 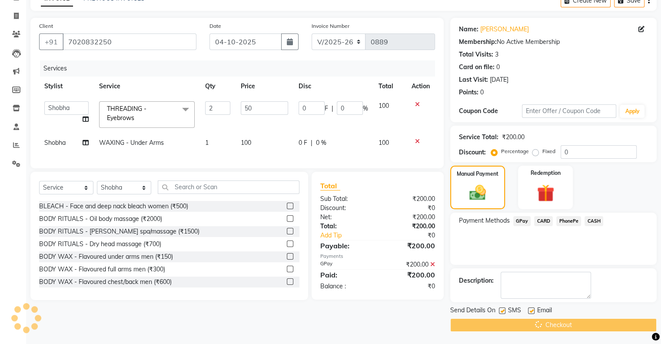 I want to click on label: Date, so click(x=215, y=26).